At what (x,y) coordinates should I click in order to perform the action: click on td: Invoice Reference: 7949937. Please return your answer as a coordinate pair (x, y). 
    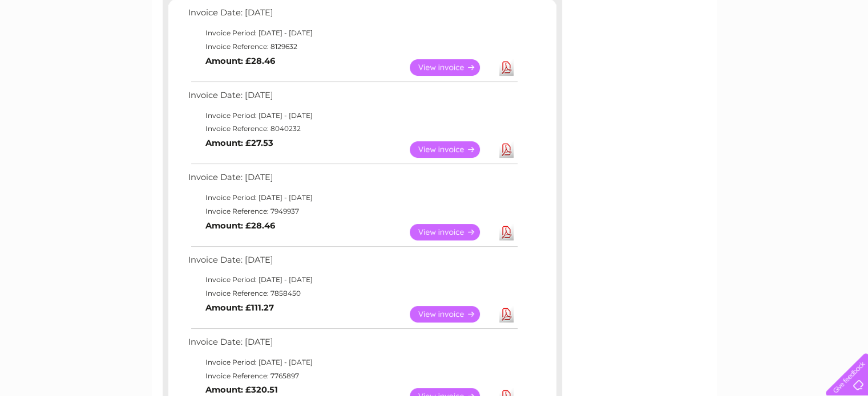
    Looking at the image, I should click on (352, 212).